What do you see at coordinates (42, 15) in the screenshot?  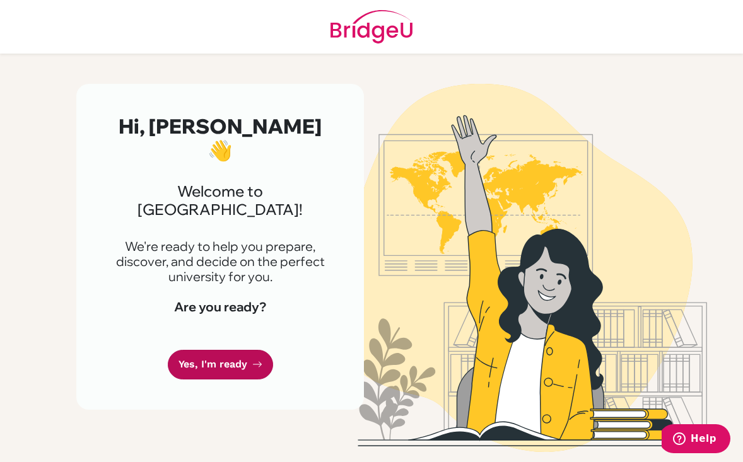 I see `span: Help` at bounding box center [42, 15].